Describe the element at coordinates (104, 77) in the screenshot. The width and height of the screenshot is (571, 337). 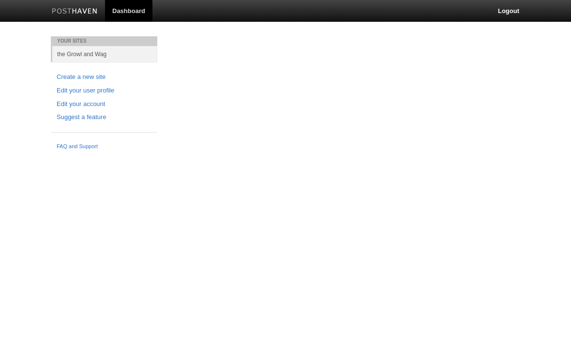
I see `a: Create a new site` at that location.